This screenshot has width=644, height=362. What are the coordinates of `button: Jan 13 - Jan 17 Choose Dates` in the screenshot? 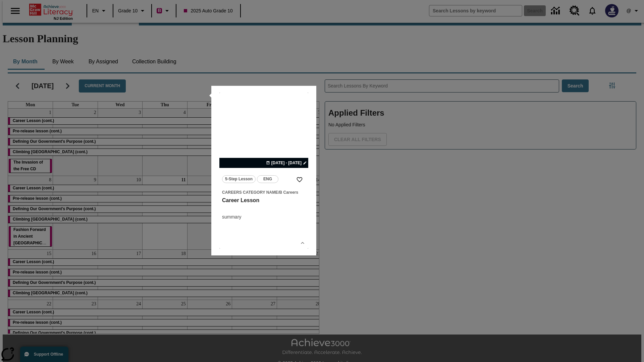 It's located at (286, 163).